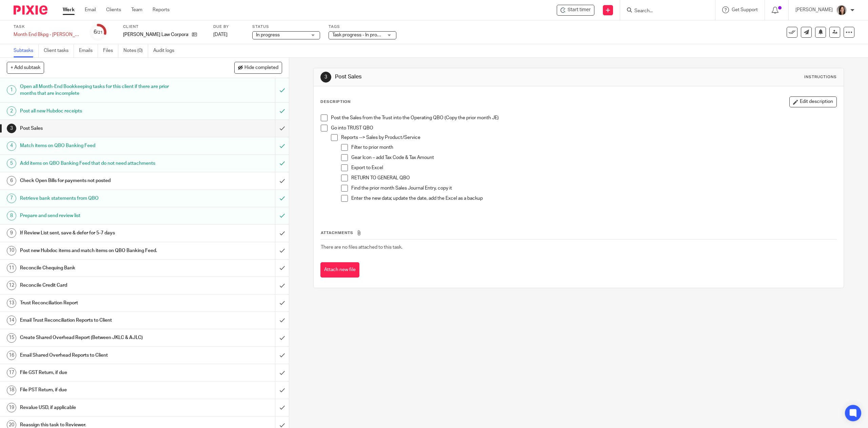 Image resolution: width=868 pixels, height=428 pixels. What do you see at coordinates (575, 10) in the screenshot?
I see `div: Aman Jaswal Law Corporation - Month End Bkpg - Aman Jaswal Law Corp - July - RL sent` at bounding box center [575, 10].